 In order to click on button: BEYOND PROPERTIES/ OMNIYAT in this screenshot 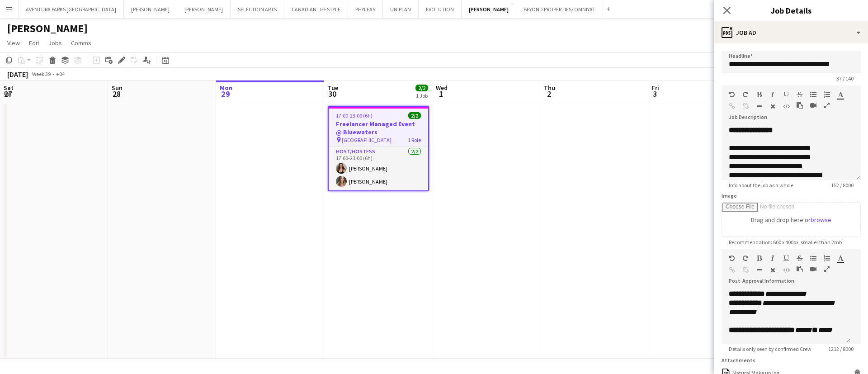, I will do `click(560, 9)`.